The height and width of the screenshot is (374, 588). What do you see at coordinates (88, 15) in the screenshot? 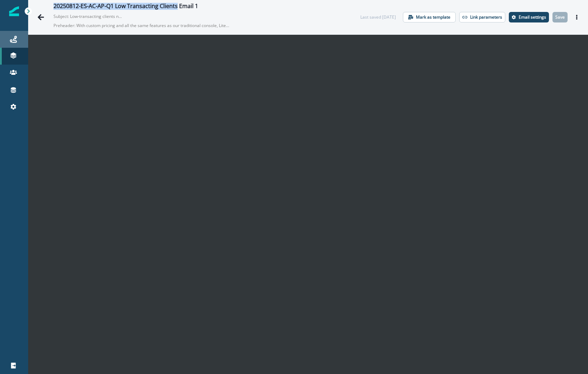
I see `p: Subject: Low-transacting clients need flexible options` at bounding box center [88, 15].